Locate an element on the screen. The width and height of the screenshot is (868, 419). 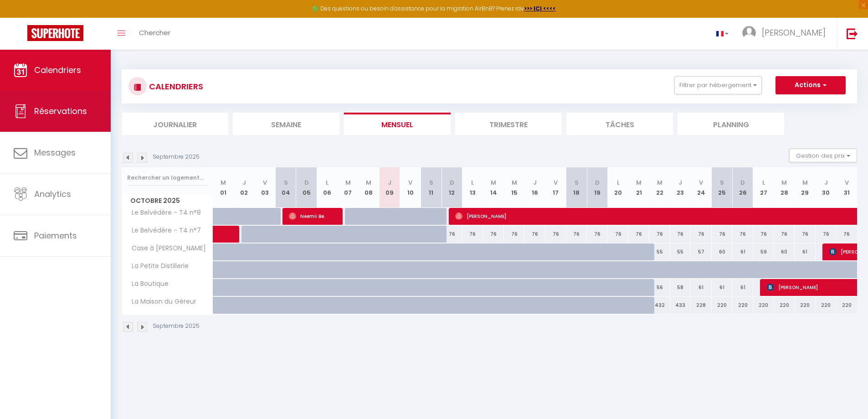
th: 27 is located at coordinates (764, 188).